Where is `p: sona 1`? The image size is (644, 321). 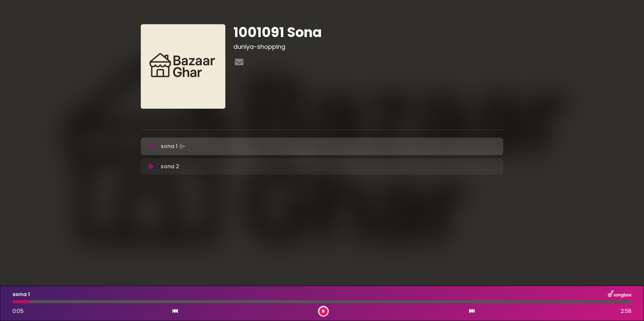 p: sona 1 is located at coordinates (174, 146).